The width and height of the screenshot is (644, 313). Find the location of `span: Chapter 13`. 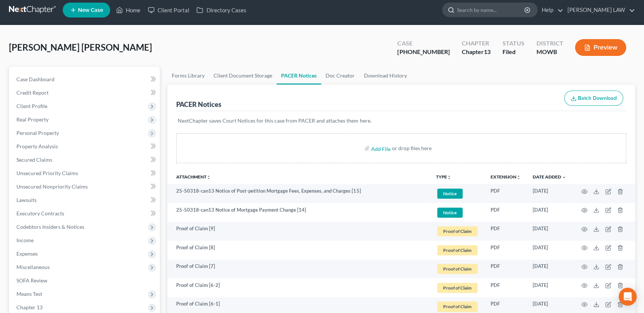

span: Chapter 13 is located at coordinates (30, 307).